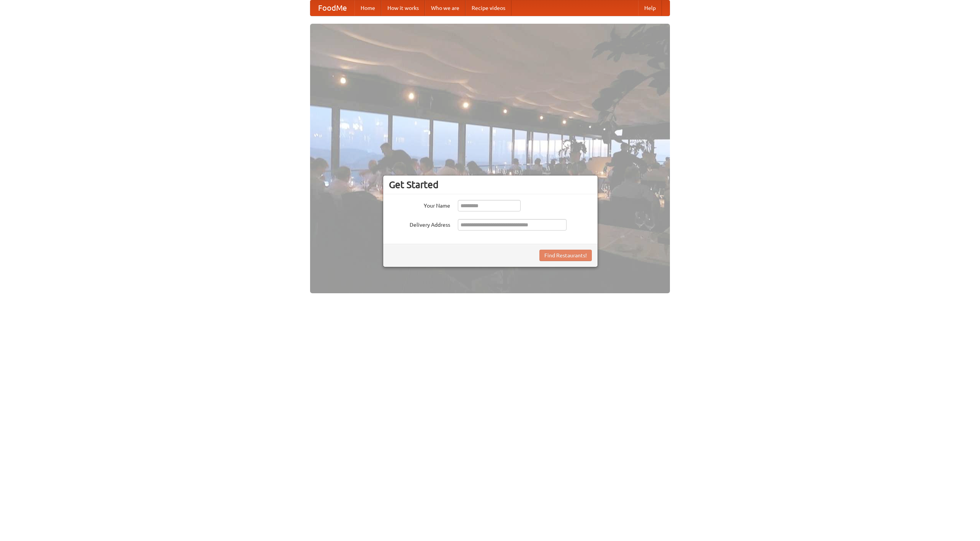  Describe the element at coordinates (368, 8) in the screenshot. I see `a: Home` at that location.